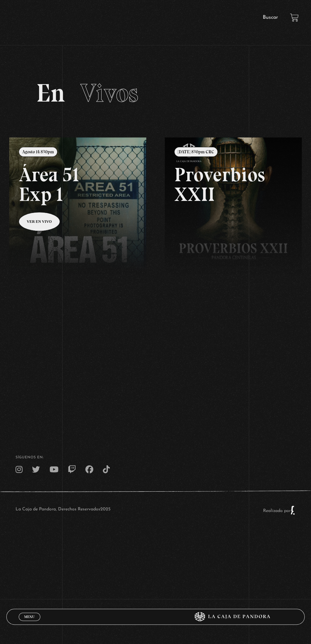 Image resolution: width=311 pixels, height=644 pixels. I want to click on h4: SÍguenos en:, so click(156, 457).